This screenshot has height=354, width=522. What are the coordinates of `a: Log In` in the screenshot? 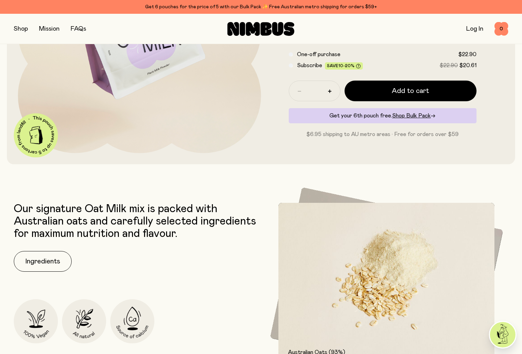 It's located at (475, 29).